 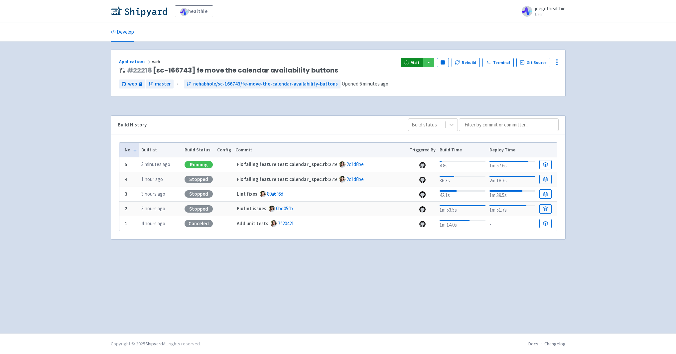 What do you see at coordinates (512, 179) in the screenshot?
I see `div: 2m 18.7s` at bounding box center [512, 179].